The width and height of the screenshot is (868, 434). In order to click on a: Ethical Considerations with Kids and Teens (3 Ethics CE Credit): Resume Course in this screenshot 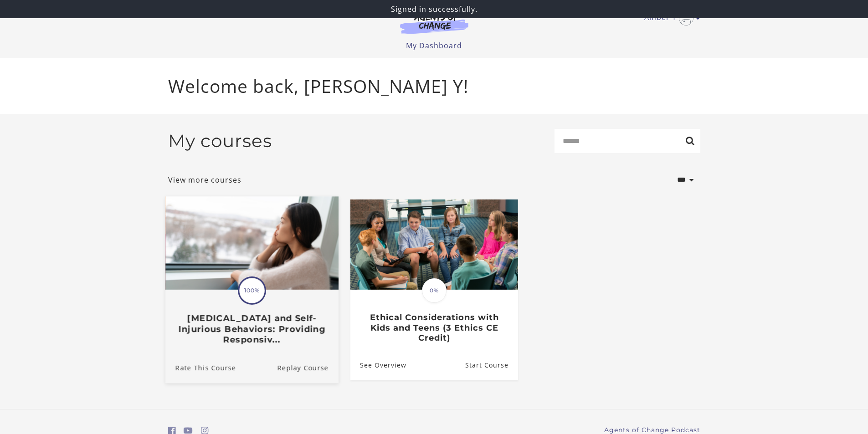, I will do `click(491, 365)`.